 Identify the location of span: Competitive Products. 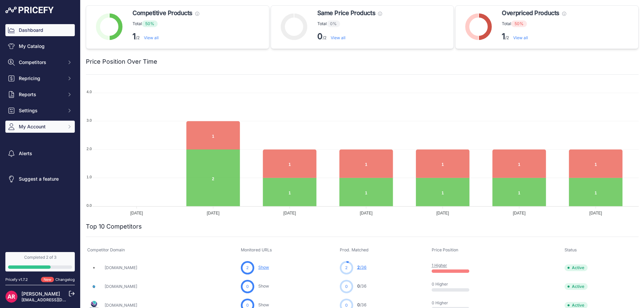
(162, 13).